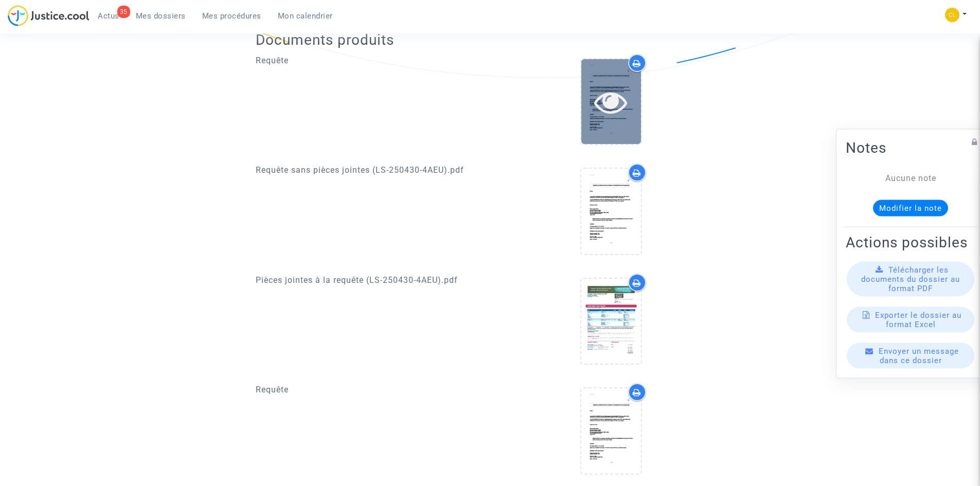 Image resolution: width=980 pixels, height=486 pixels. What do you see at coordinates (910, 147) in the screenshot?
I see `h2: Notes` at bounding box center [910, 147].